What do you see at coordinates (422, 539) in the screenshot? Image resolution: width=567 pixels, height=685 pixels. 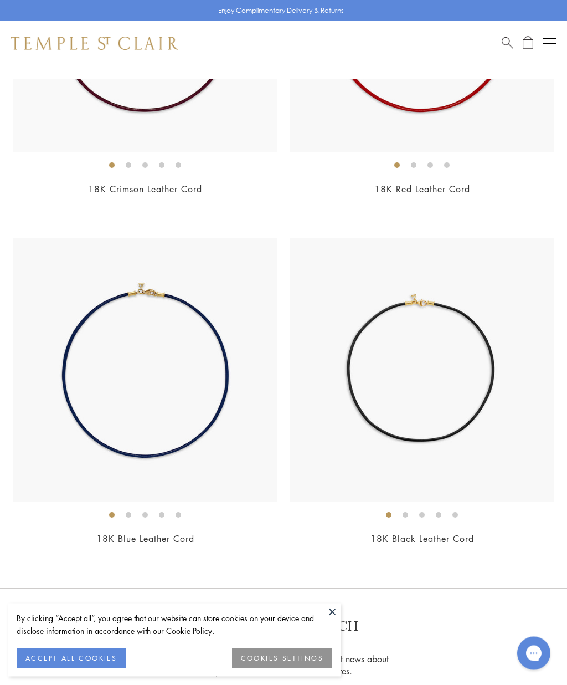 I see `a: 18K Black Leather Cord` at bounding box center [422, 539].